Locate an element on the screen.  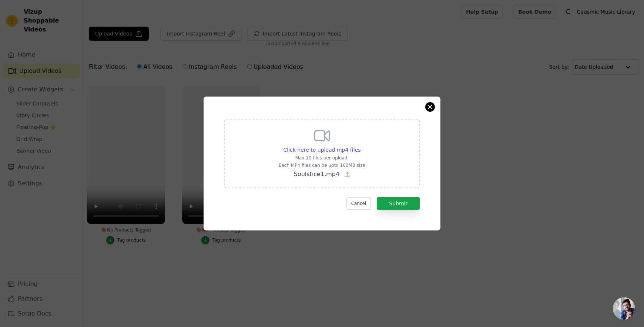
p: Max 10 files per upload. is located at coordinates (322, 158).